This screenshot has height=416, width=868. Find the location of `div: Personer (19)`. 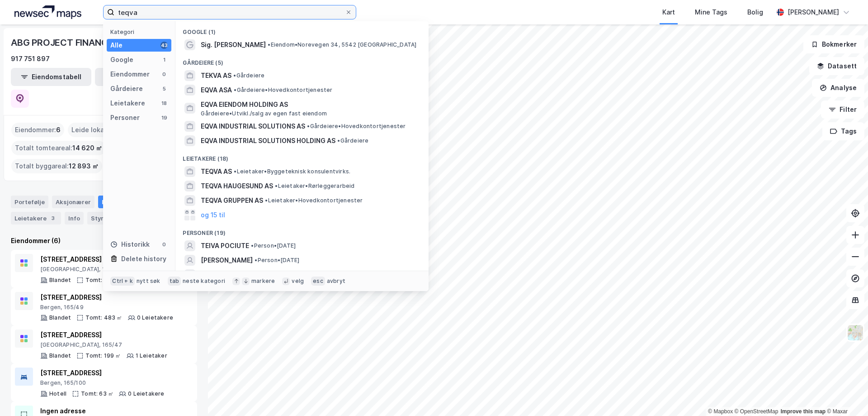

div: Personer (19) is located at coordinates (302, 230).